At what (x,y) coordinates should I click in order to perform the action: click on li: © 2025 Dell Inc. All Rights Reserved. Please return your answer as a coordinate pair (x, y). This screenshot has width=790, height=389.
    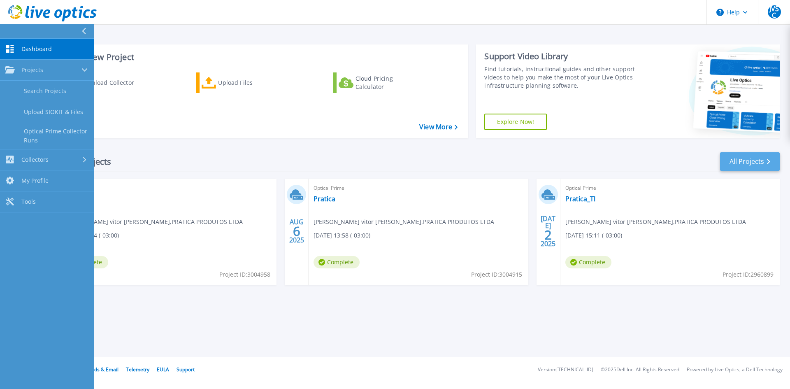
    Looking at the image, I should click on (640, 369).